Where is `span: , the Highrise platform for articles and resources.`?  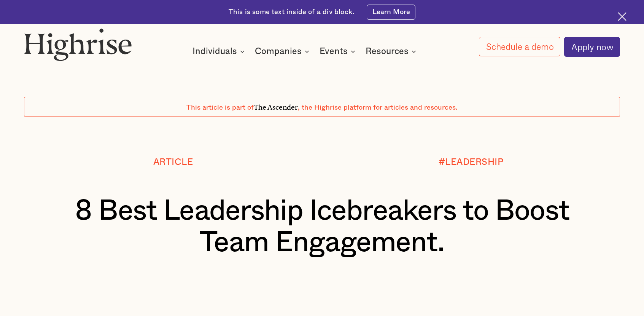 span: , the Highrise platform for articles and resources. is located at coordinates (378, 107).